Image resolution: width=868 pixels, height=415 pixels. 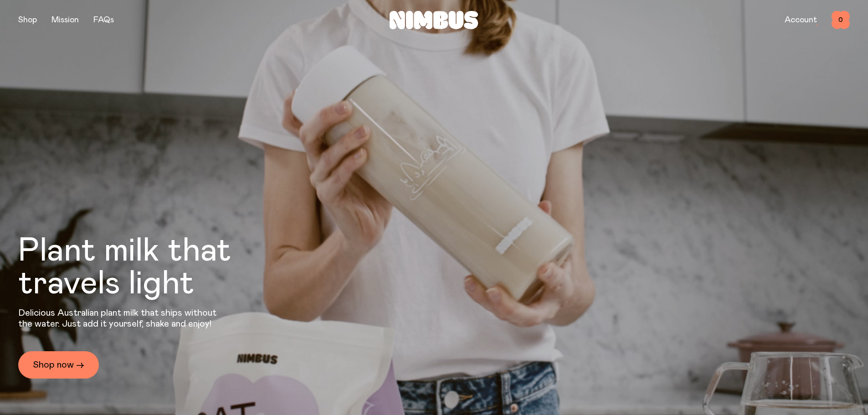 I want to click on a: FAQs, so click(x=104, y=20).